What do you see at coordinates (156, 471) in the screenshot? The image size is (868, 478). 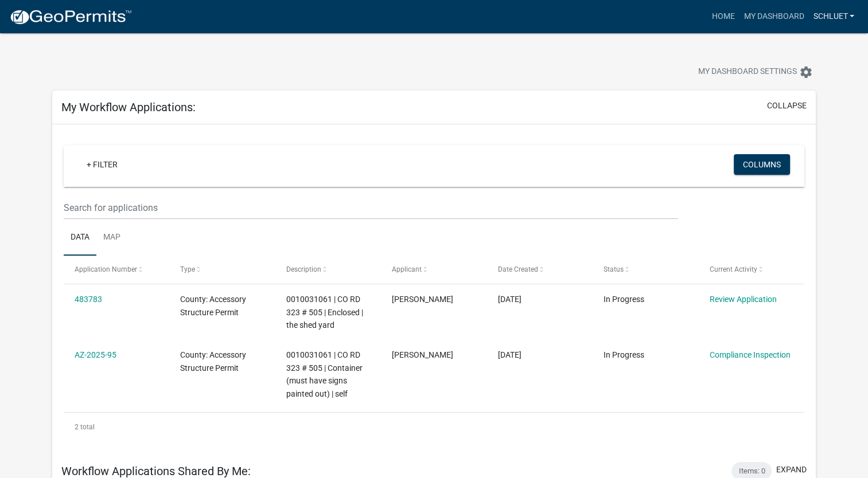 I see `h5: Workflow Applications Shared By Me:` at bounding box center [156, 471].